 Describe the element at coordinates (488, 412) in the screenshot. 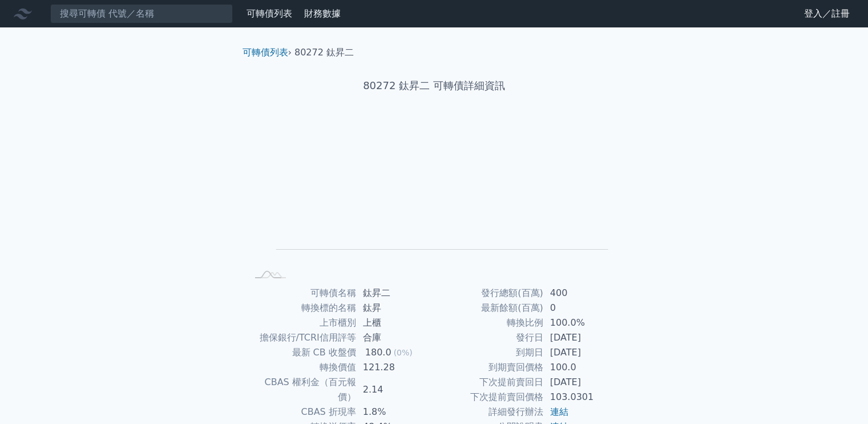

I see `td: 詳細發行辦法` at that location.